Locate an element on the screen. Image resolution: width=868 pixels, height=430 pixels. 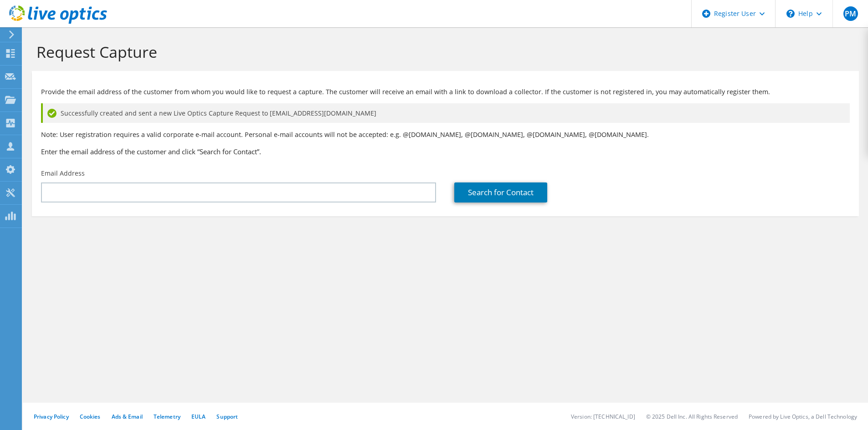
p: Provide the email address of the customer from whom you would like to request a capture. The cust... is located at coordinates (445, 92).